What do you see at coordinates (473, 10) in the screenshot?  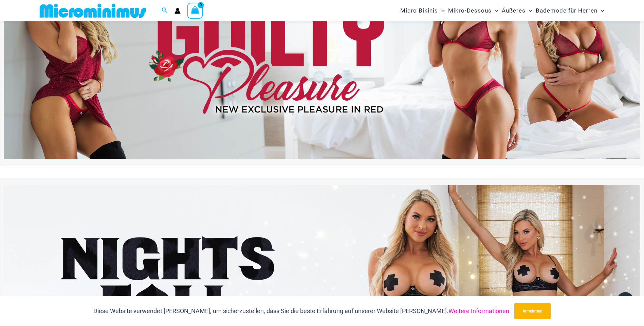 I see `a: Mikro-DessousMenu ToggleMenü umschalten` at bounding box center [473, 10].